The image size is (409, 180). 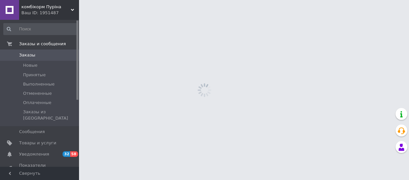 I want to click on input: Поиск, so click(x=40, y=29).